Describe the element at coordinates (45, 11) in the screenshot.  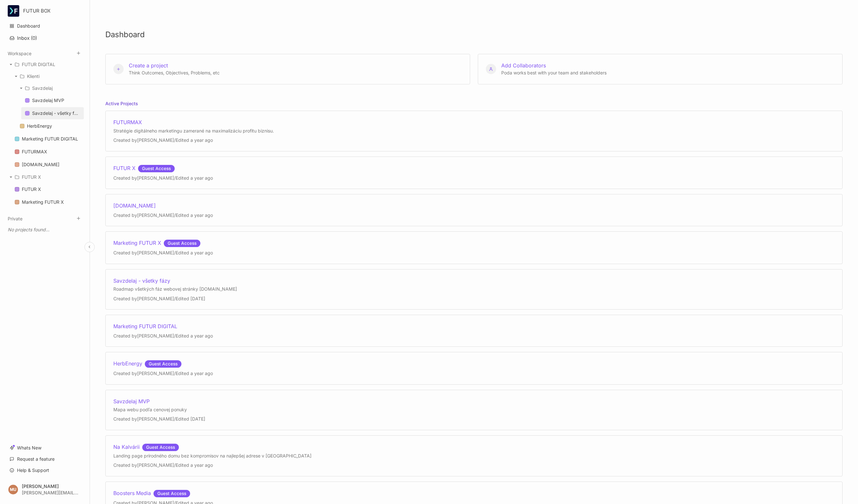
I see `button: FUTUR BOX` at that location.